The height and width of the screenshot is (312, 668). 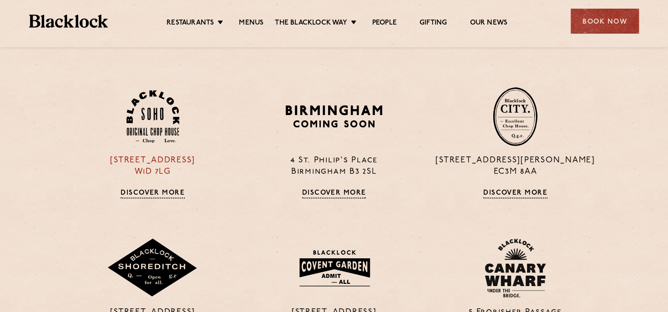 I want to click on a: Gifting, so click(x=433, y=24).